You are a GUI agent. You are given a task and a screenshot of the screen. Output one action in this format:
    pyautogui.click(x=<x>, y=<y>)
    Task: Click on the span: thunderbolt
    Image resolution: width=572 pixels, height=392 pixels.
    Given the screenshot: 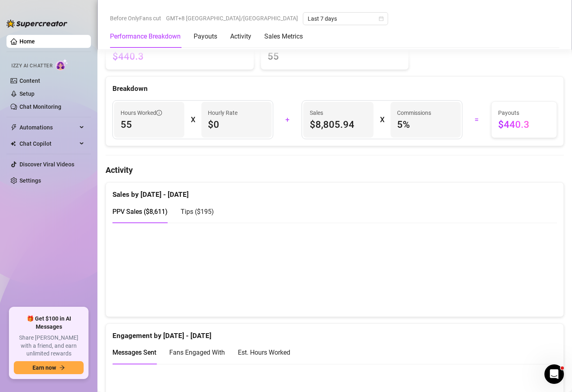 What is the action you would take?
    pyautogui.click(x=14, y=127)
    